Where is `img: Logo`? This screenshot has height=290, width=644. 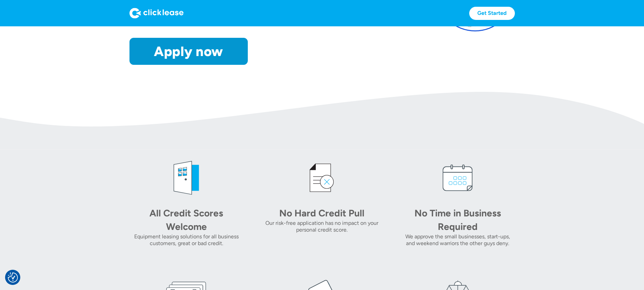
img: Logo is located at coordinates (156, 13).